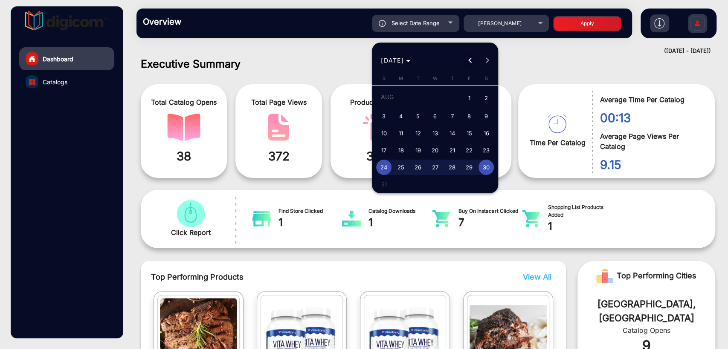  Describe the element at coordinates (468, 78) in the screenshot. I see `span: F` at that location.